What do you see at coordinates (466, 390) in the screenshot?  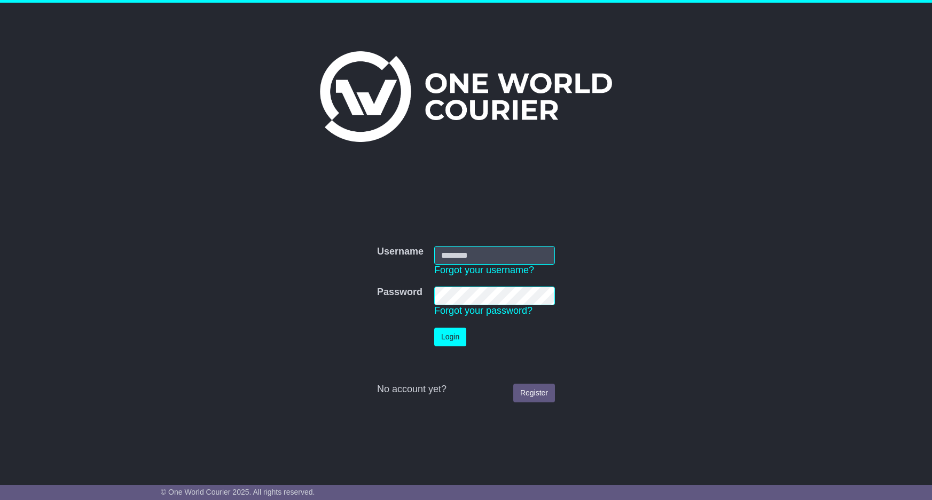 I see `div: No account yet?` at bounding box center [466, 390].